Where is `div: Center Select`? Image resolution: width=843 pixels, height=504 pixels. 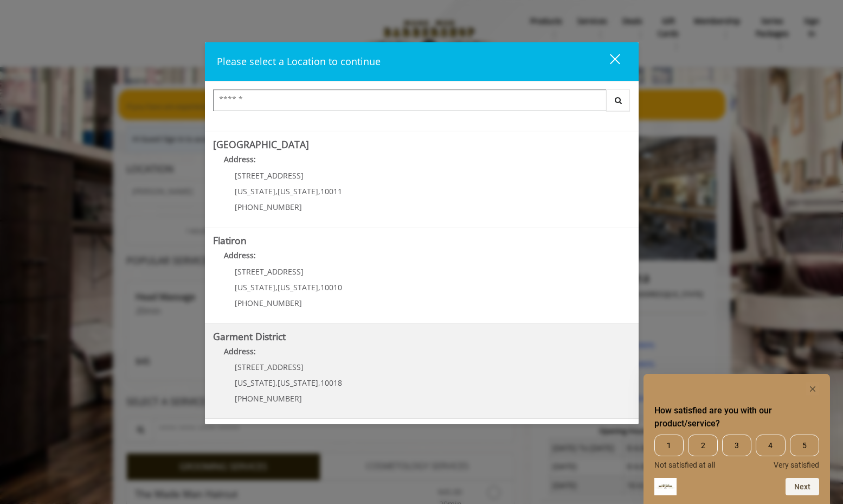 div: Center Select is located at coordinates (422, 103).